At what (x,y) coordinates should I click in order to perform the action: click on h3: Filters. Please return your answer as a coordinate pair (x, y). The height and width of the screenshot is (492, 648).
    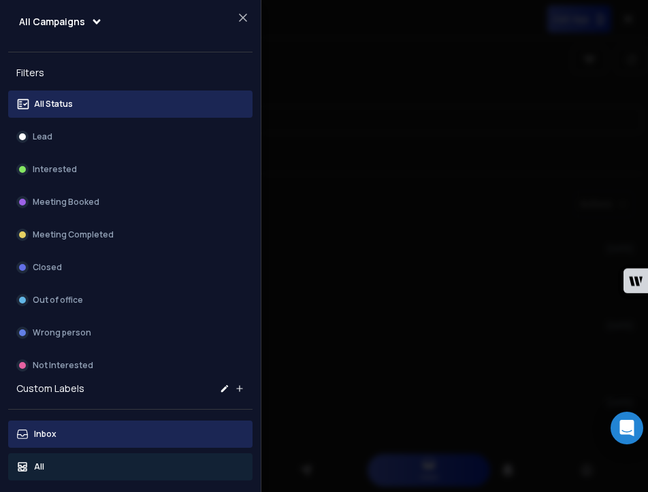
    Looking at the image, I should click on (130, 73).